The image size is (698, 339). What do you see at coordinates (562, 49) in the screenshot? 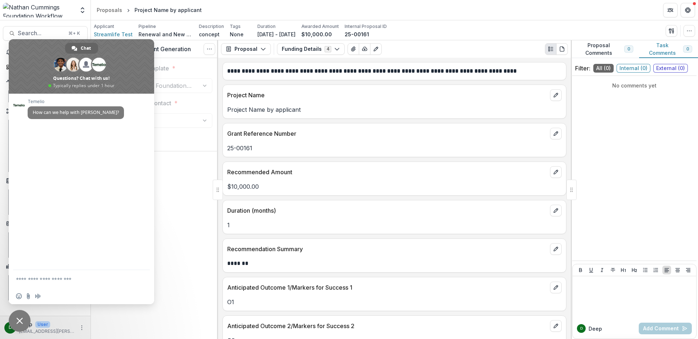
I see `button: PDF view` at bounding box center [562, 49].